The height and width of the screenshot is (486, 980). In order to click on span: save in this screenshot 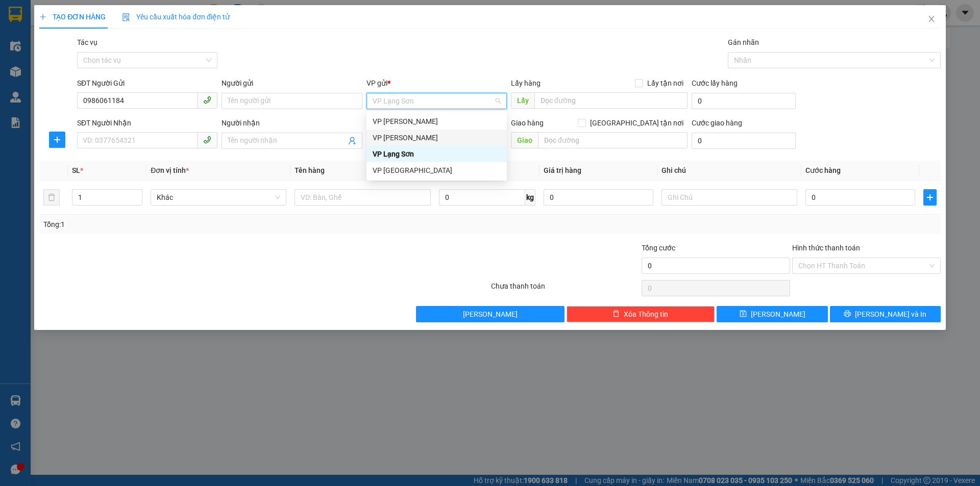, I will do `click(744, 315)`.